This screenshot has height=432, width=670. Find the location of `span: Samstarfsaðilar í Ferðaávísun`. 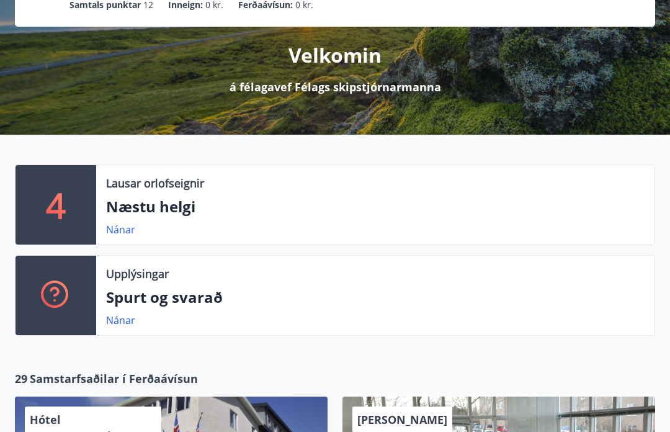

span: Samstarfsaðilar í Ferðaávísun is located at coordinates (114, 379).